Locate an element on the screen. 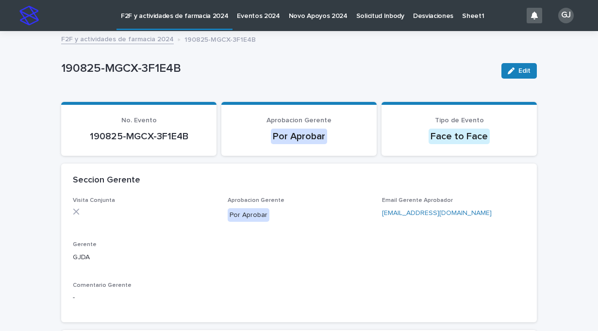  a: F2F y actividades de farmacia 2024 is located at coordinates (118, 38).